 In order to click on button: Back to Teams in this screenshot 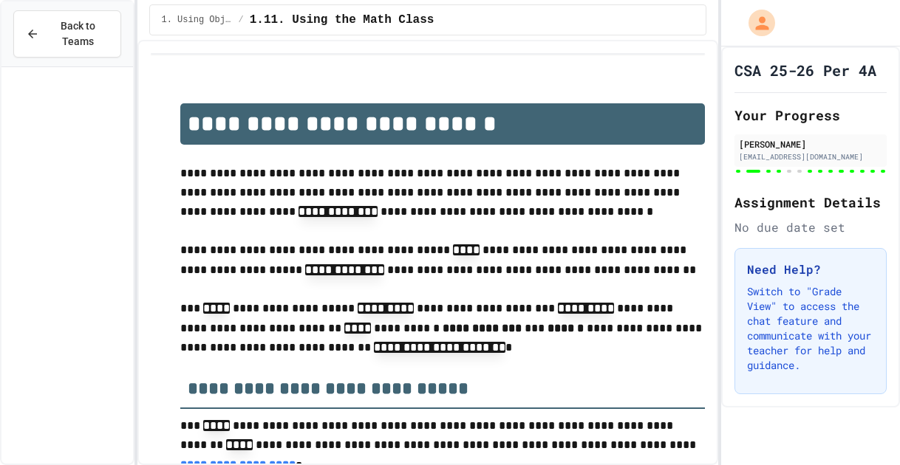, I will do `click(67, 34)`.